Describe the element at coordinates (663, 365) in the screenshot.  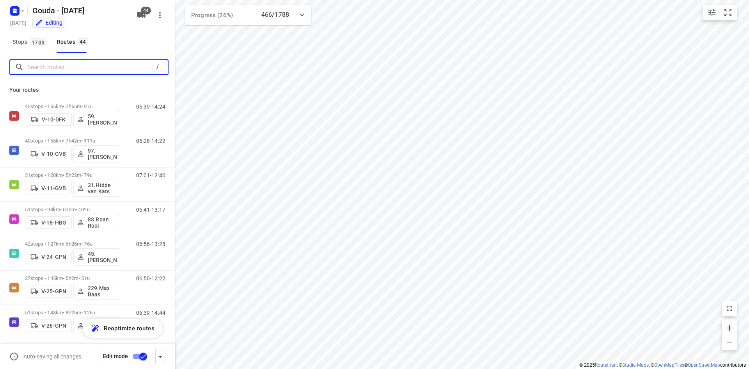
I see `li: © 2025 , © , © © contributors` at that location.